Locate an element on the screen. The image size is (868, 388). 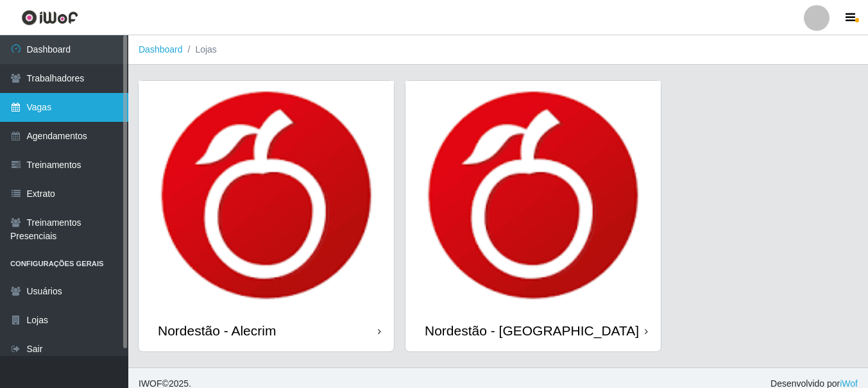
li: Lojas is located at coordinates (200, 49).